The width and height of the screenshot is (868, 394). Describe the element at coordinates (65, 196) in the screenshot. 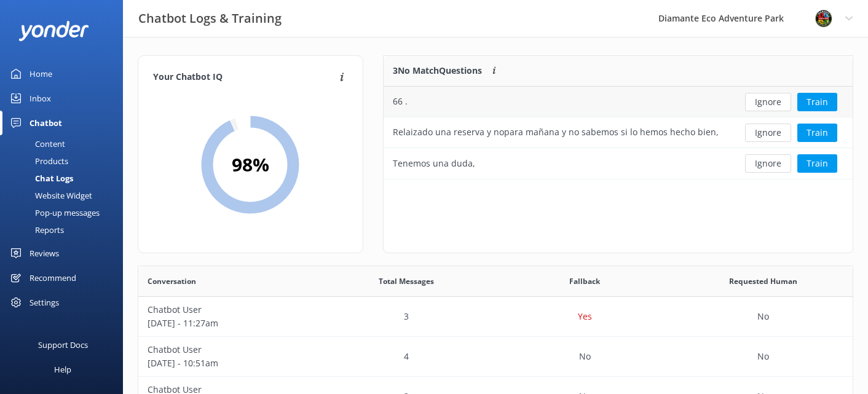

I see `a: Website Widget` at that location.